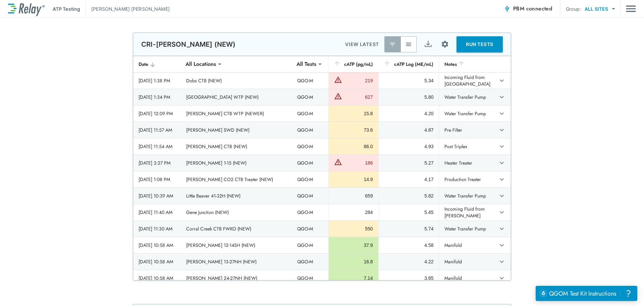  What do you see at coordinates (507, 8) in the screenshot?
I see `img: Connected Icon` at bounding box center [507, 8].